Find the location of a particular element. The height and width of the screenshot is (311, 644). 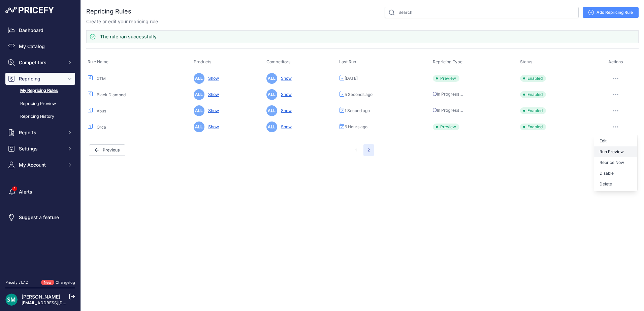

span: 2 is located at coordinates (368, 150).